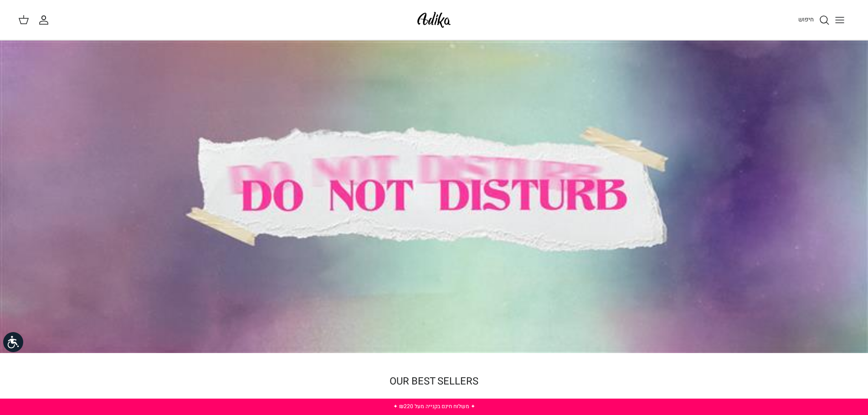  What do you see at coordinates (814, 20) in the screenshot?
I see `a: חיפוש` at bounding box center [814, 20].